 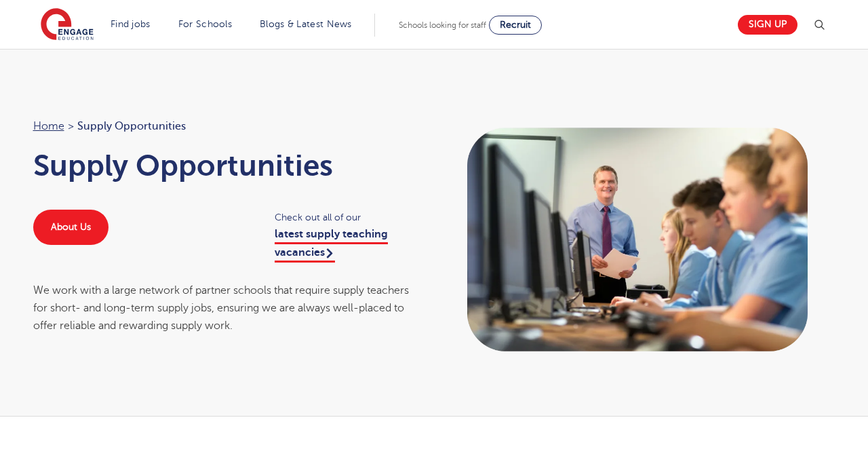 I want to click on a: Sign up, so click(x=768, y=25).